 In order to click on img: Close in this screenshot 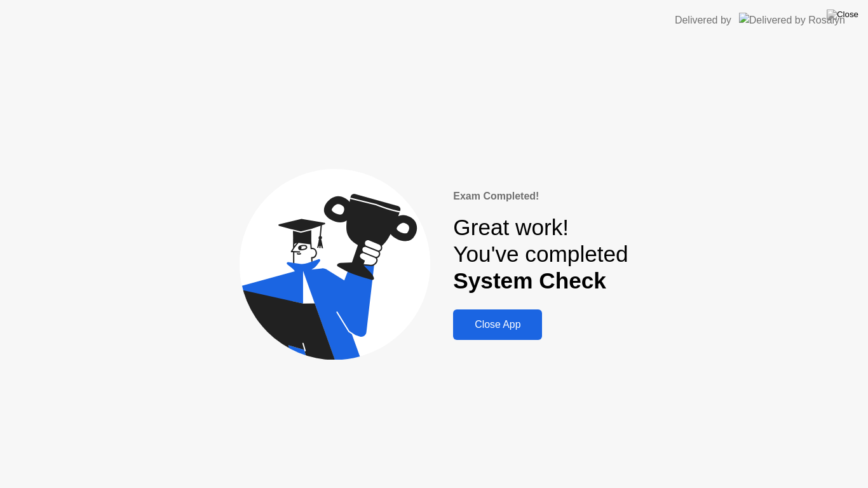, I will do `click(843, 15)`.